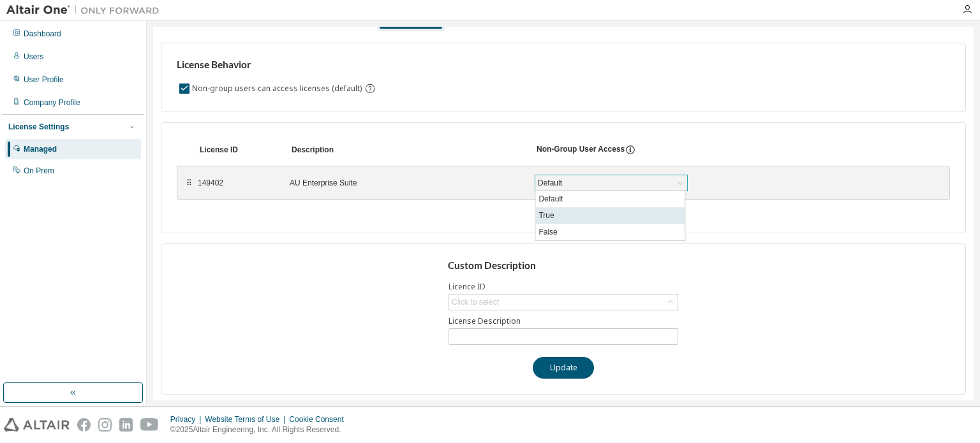  I want to click on label: Non-group users can access licenses (default), so click(278, 88).